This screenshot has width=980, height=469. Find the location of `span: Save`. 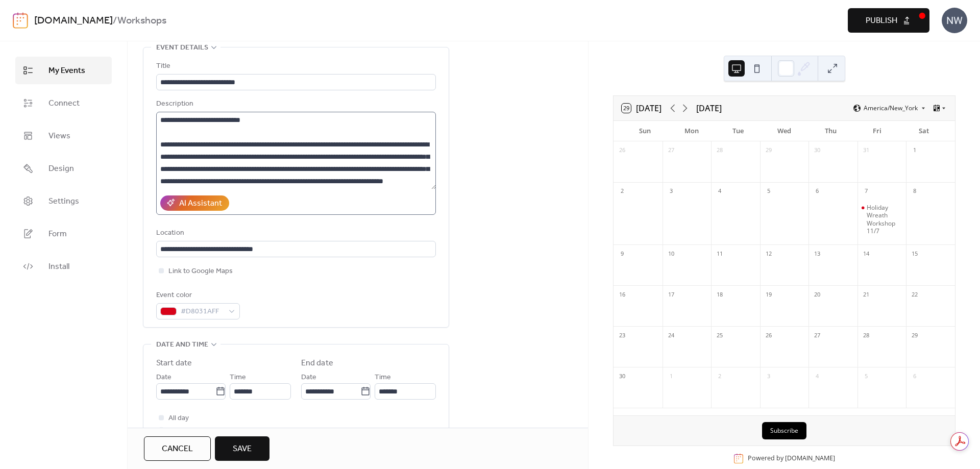

span: Save is located at coordinates (242, 449).